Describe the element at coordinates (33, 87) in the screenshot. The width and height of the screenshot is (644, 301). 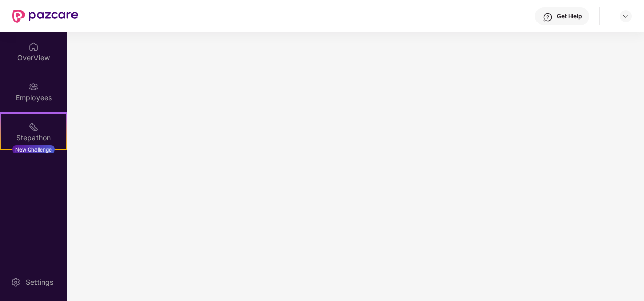
I see `img: svg+xml;base64,PHN2ZyBpZD0iRW1wbG95ZWVzIiB4bWxucz0iaHR0cDovL3d3dy53My5vcmcvMjAwMC9zdmciIHdpZHRoPS...` at that location.